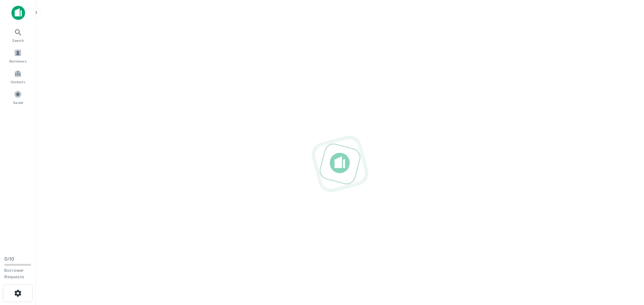 The height and width of the screenshot is (305, 644). What do you see at coordinates (18, 103) in the screenshot?
I see `span: Saved` at bounding box center [18, 103].